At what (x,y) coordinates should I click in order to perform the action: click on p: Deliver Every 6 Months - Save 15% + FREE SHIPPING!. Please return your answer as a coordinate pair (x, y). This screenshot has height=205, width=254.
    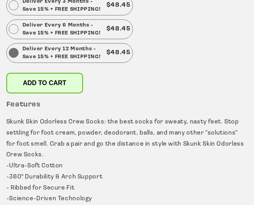
    Looking at the image, I should click on (62, 29).